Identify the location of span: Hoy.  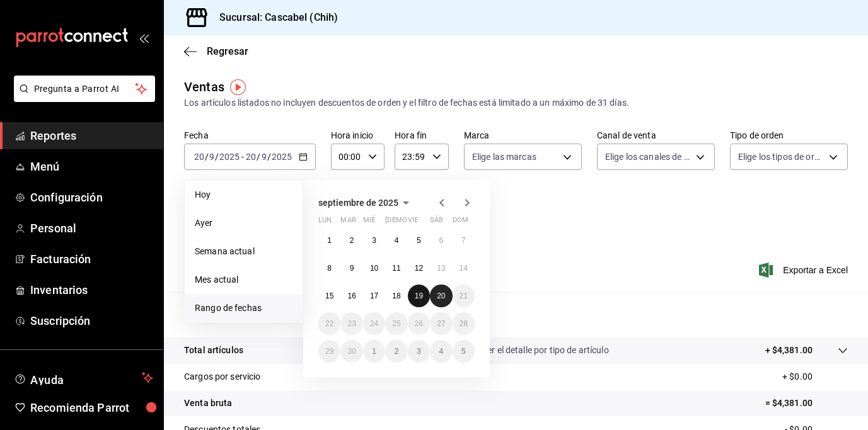
(243, 195).